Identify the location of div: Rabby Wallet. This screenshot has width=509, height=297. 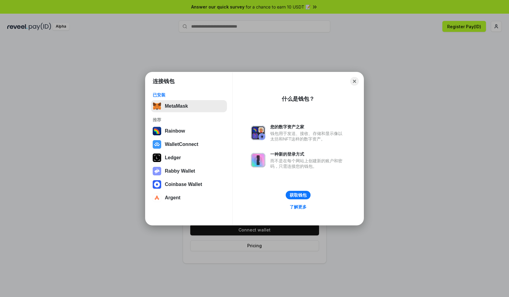
(180, 171).